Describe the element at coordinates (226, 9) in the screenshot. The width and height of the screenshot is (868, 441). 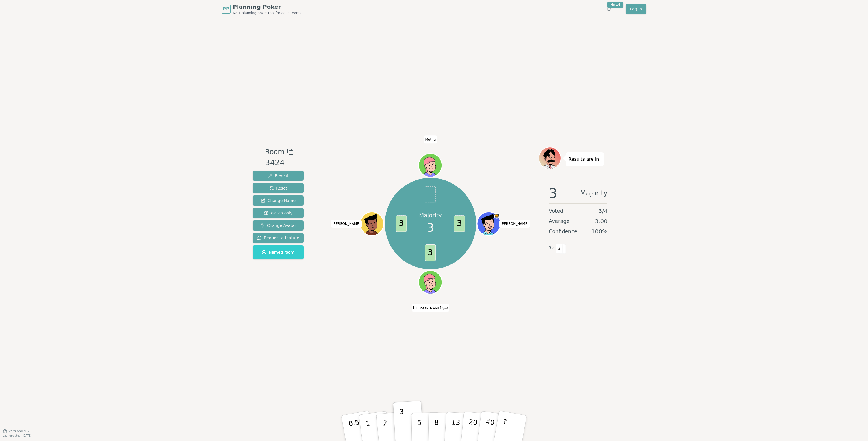
I see `span: PP` at that location.